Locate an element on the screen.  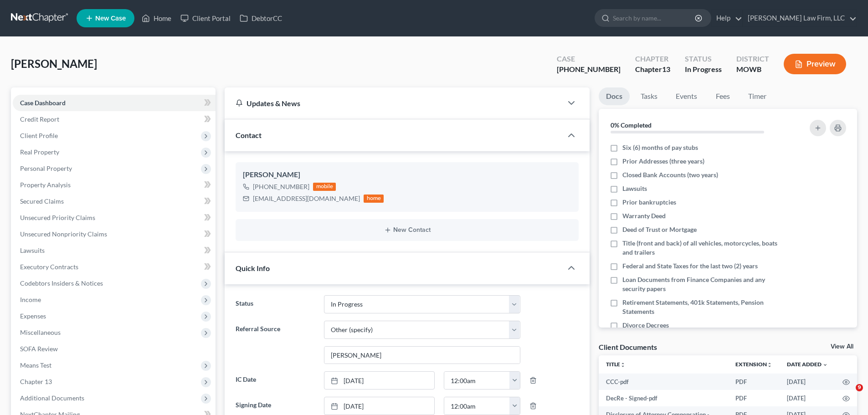
span: Retirement Statements, 401k Statements, Pension Statements is located at coordinates (703, 307).